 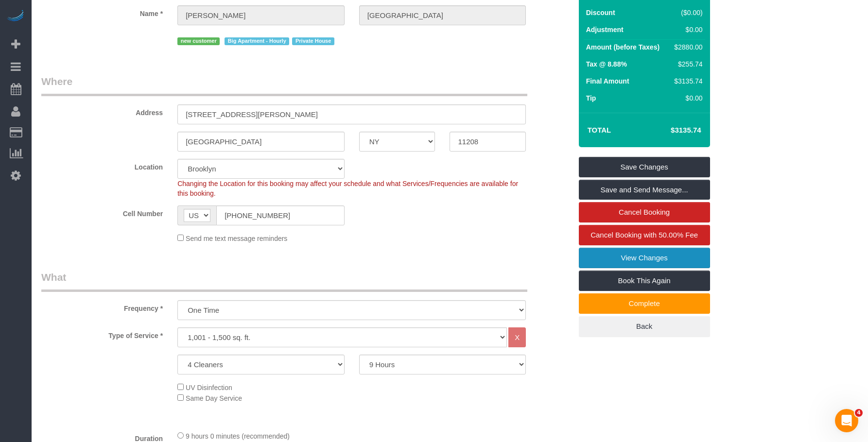 What do you see at coordinates (284, 281) in the screenshot?
I see `legend: What` at bounding box center [284, 281].